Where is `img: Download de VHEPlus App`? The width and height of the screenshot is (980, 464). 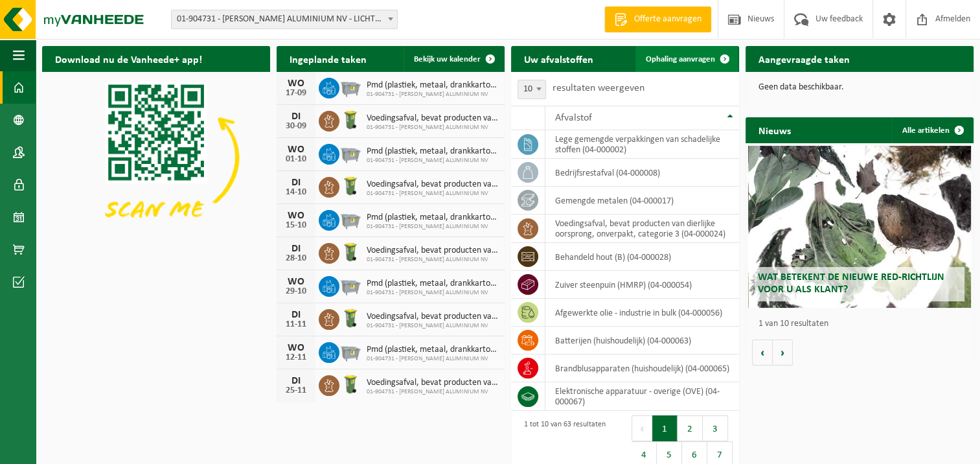
img: Download de VHEPlus App is located at coordinates (156, 158).